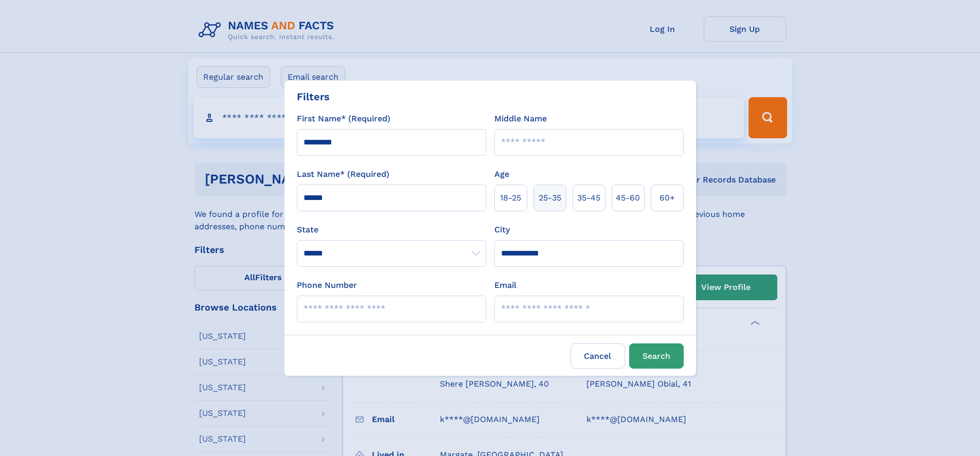 The height and width of the screenshot is (456, 980). I want to click on label: State, so click(392, 229).